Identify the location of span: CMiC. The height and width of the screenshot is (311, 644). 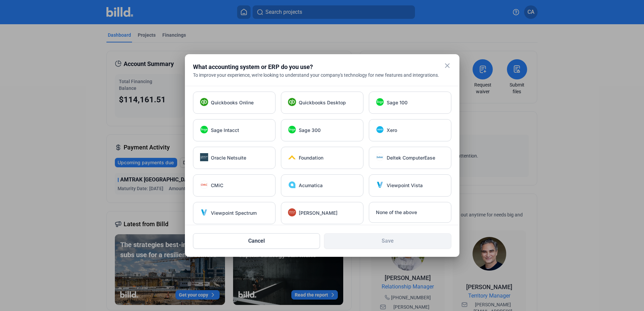
(217, 185).